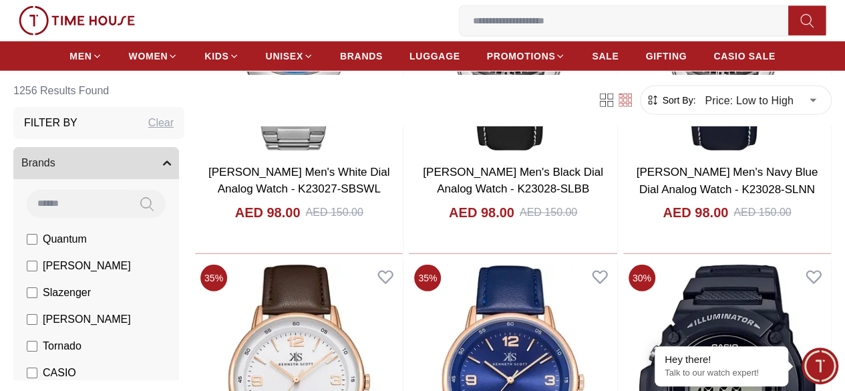 This screenshot has width=845, height=391. I want to click on input: Slazenger, so click(32, 293).